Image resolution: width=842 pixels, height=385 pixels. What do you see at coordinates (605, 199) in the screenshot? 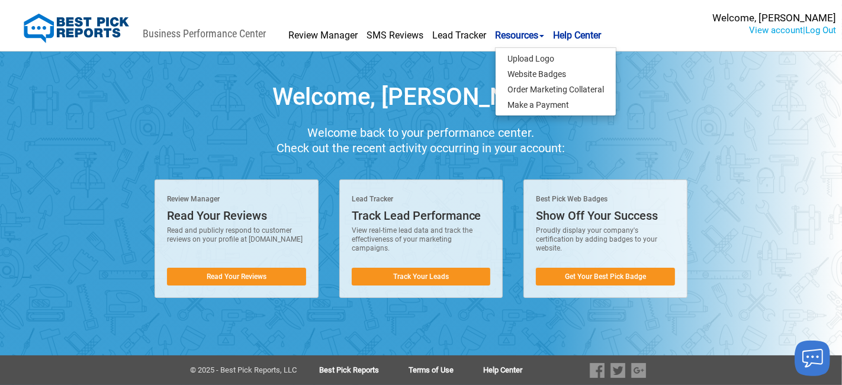
I see `div: Best Pick Web Badges` at bounding box center [605, 199].